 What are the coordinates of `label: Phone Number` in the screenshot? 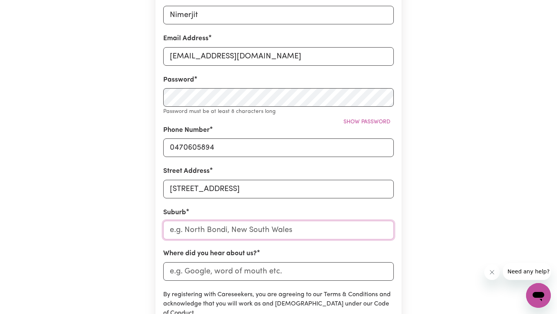 It's located at (186, 130).